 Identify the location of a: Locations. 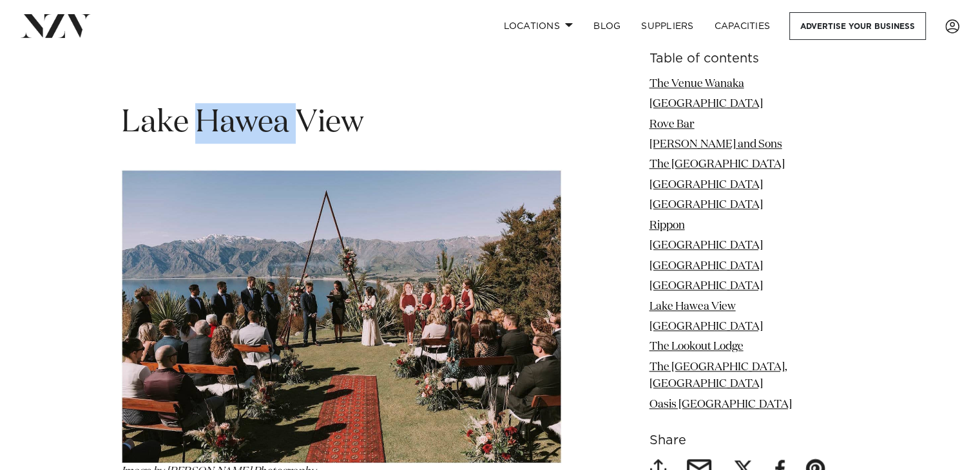
(538, 26).